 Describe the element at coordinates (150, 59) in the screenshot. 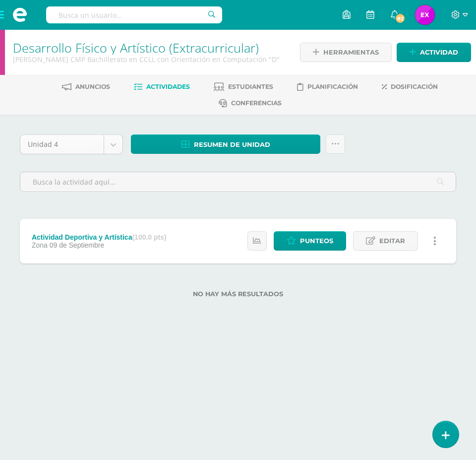

I see `div: Quinto Bachillerato CMP Bachillerato en CCLL con Orientación en Computación 'D'` at that location.